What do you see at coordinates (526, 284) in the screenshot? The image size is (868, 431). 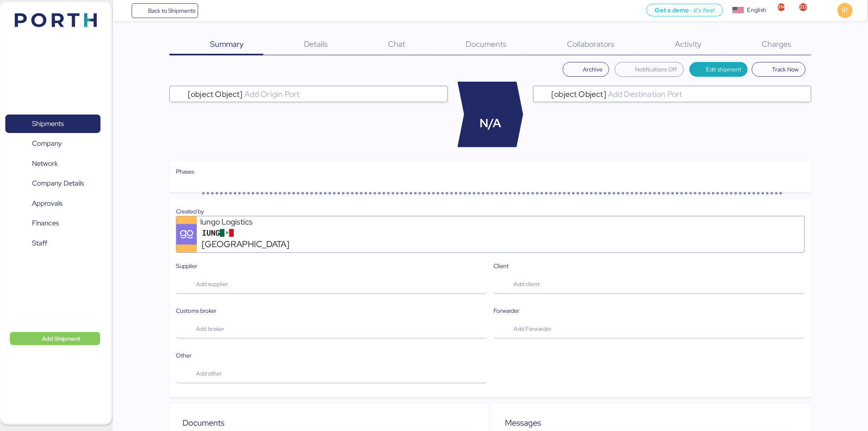 I see `span: Add client` at bounding box center [526, 284].